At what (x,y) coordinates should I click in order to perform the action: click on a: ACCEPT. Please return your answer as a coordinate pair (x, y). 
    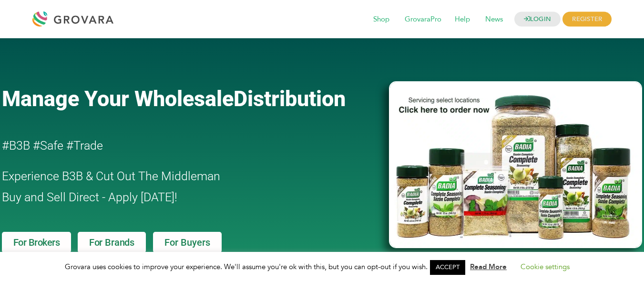
    Looking at the image, I should click on (448, 267).